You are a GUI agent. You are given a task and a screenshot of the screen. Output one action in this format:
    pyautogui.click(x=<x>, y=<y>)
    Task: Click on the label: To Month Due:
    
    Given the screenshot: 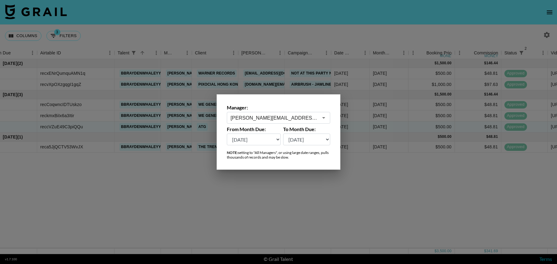 What is the action you would take?
    pyautogui.click(x=307, y=129)
    